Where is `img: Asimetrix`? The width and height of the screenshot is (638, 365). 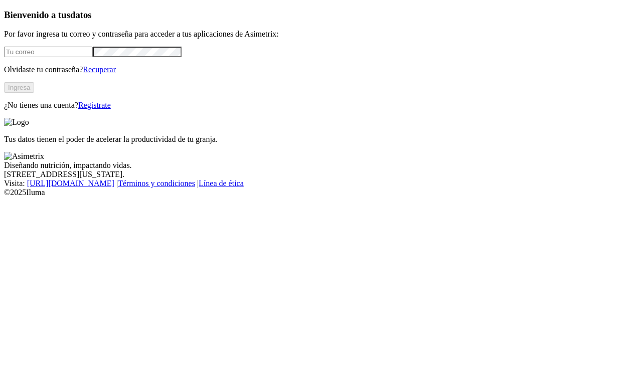
img: Asimetrix is located at coordinates (24, 157).